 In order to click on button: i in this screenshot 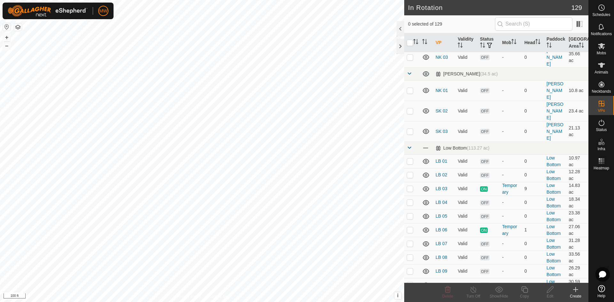, I will do `click(398, 296)`.